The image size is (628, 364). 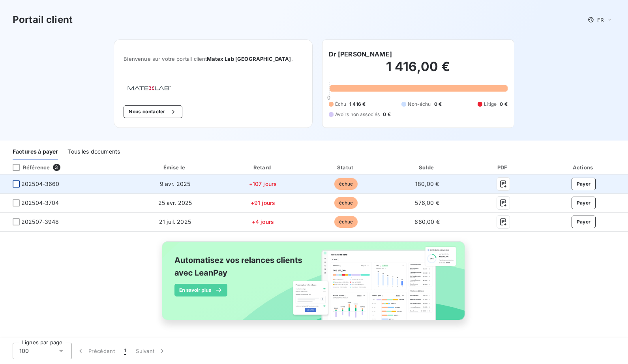 I want to click on button: Suivant, so click(x=151, y=351).